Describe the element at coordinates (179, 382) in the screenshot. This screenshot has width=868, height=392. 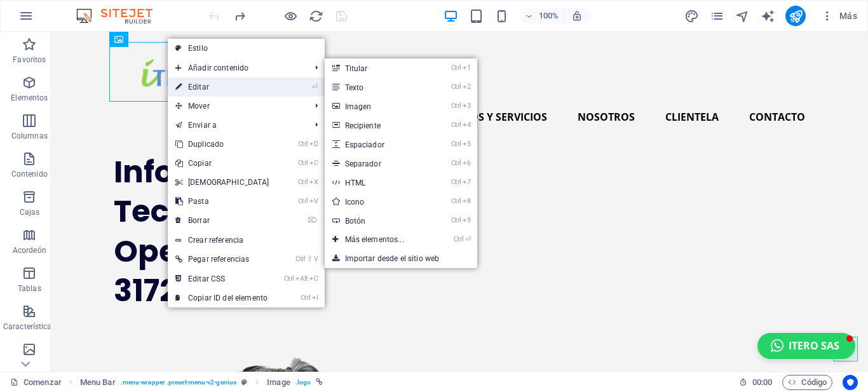
I see `span: . menu-wrapper .preset-menu-v2-genius` at that location.